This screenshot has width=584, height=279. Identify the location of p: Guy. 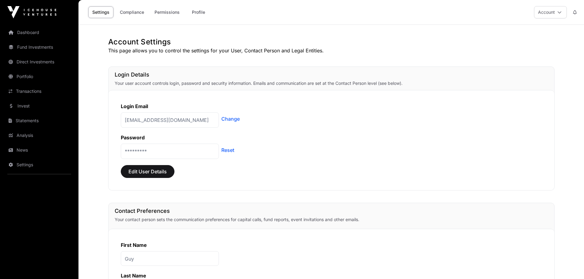
(170, 259).